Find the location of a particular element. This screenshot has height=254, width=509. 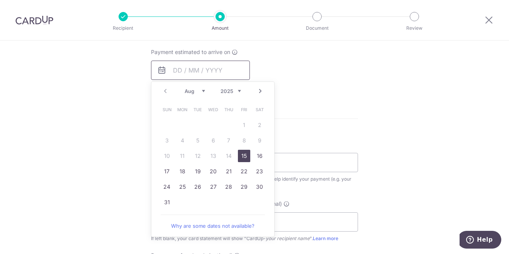

a: 27 is located at coordinates (213, 187).